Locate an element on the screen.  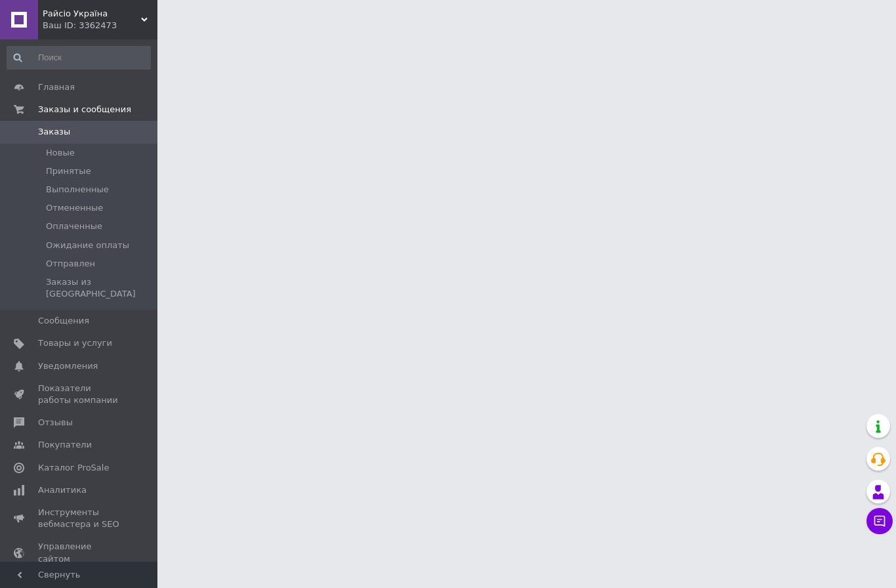
input: Поиск is located at coordinates (79, 58).